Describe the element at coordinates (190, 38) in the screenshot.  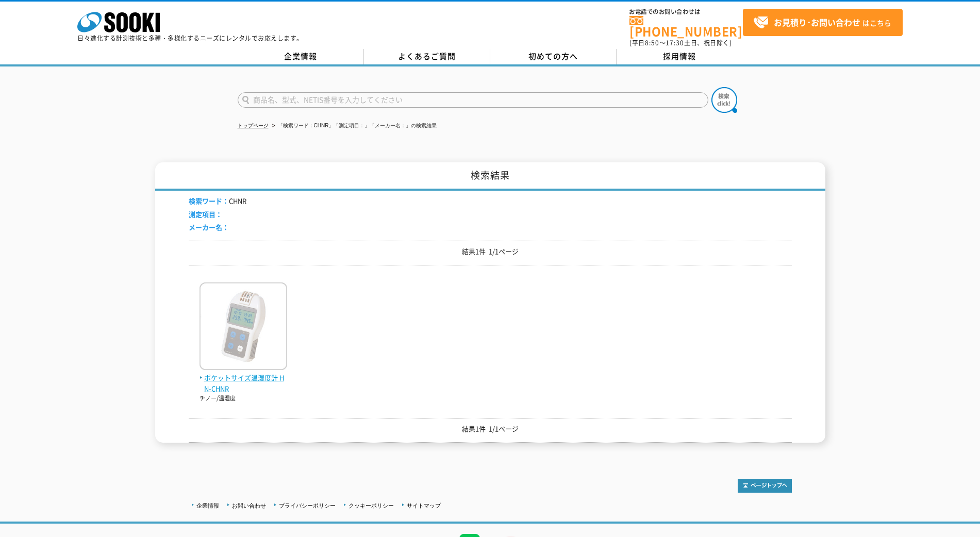
I see `p: 日々進化する計測技術と多種・多様化するニーズにレンタルでお応えします。` at that location.